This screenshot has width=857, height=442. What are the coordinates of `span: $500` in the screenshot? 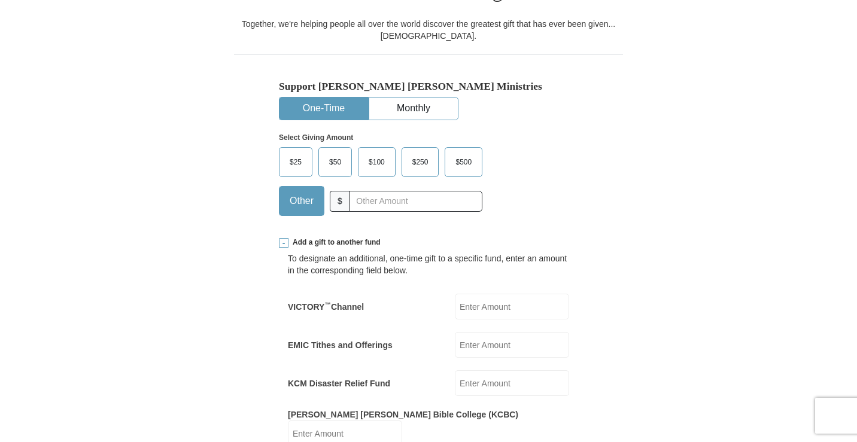 It's located at (463, 162).